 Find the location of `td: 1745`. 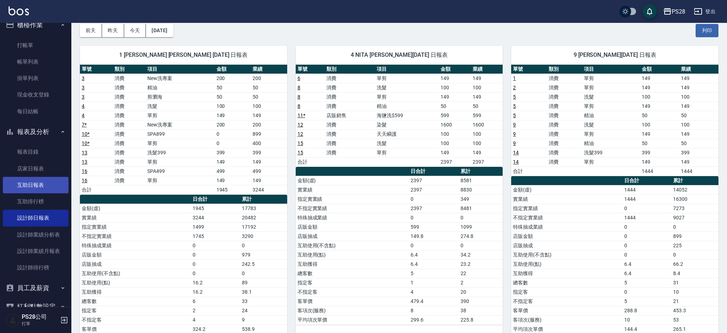

td: 1745 is located at coordinates (215, 236).